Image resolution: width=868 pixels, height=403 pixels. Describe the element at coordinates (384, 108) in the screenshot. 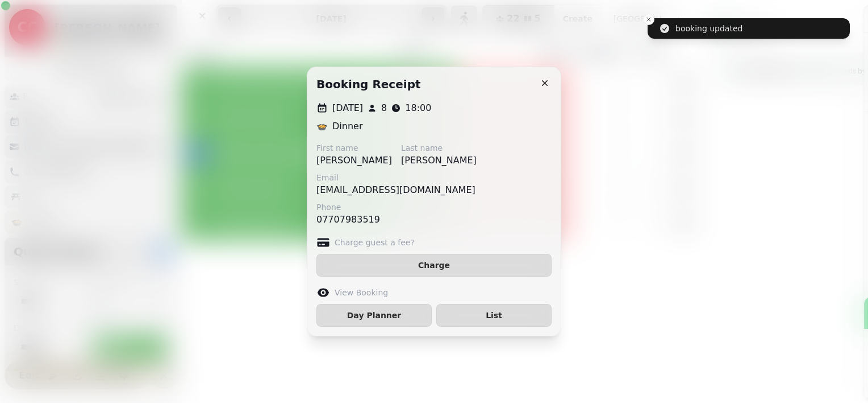

I see `p: 8` at that location.